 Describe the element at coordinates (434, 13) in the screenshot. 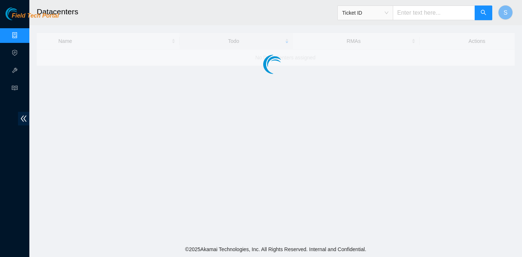

I see `input: Enter text here...` at that location.